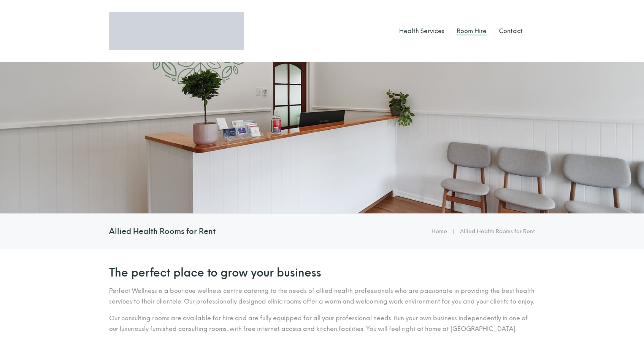 Image resolution: width=644 pixels, height=337 pixels. What do you see at coordinates (497, 232) in the screenshot?
I see `li: Allied Health Rooms for Rent` at bounding box center [497, 232].